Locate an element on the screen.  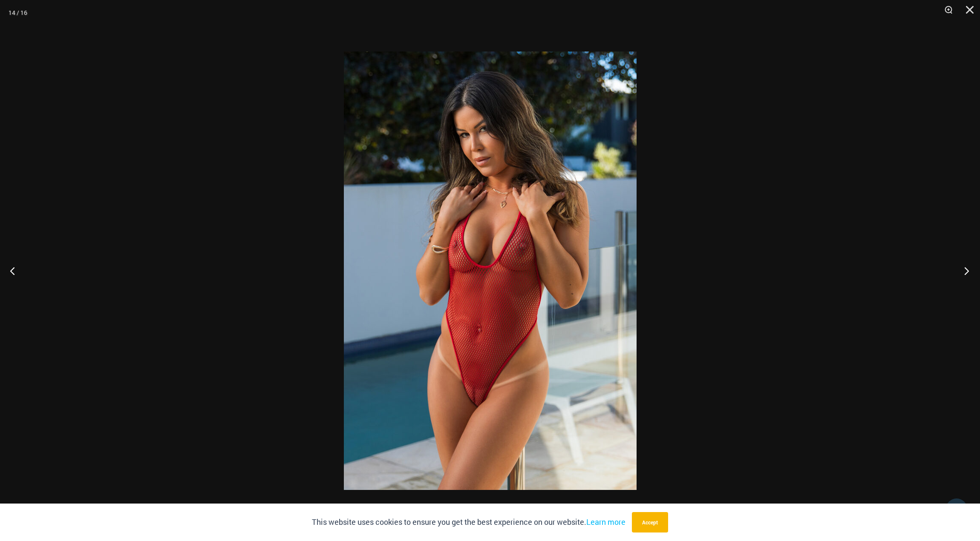
img: Summer Storm Red 8019 One Piece 01 is located at coordinates (490, 270).